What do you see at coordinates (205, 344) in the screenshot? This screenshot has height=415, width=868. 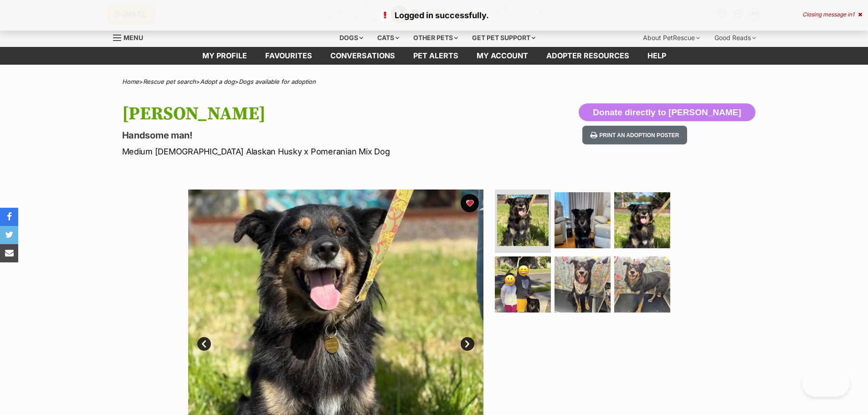 I see `a: Prev` at bounding box center [205, 344].